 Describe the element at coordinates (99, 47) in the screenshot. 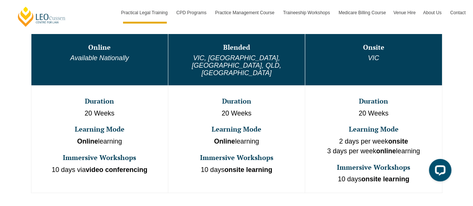

I see `h3: Online` at that location.